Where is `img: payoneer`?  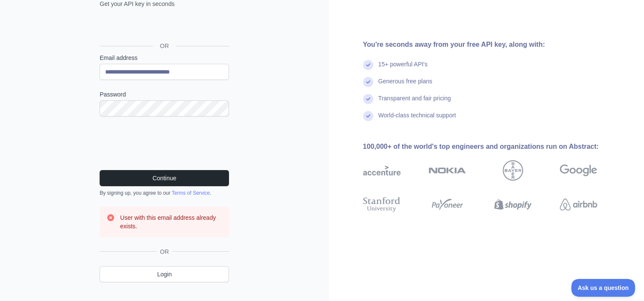
img: payoneer is located at coordinates (448, 204).